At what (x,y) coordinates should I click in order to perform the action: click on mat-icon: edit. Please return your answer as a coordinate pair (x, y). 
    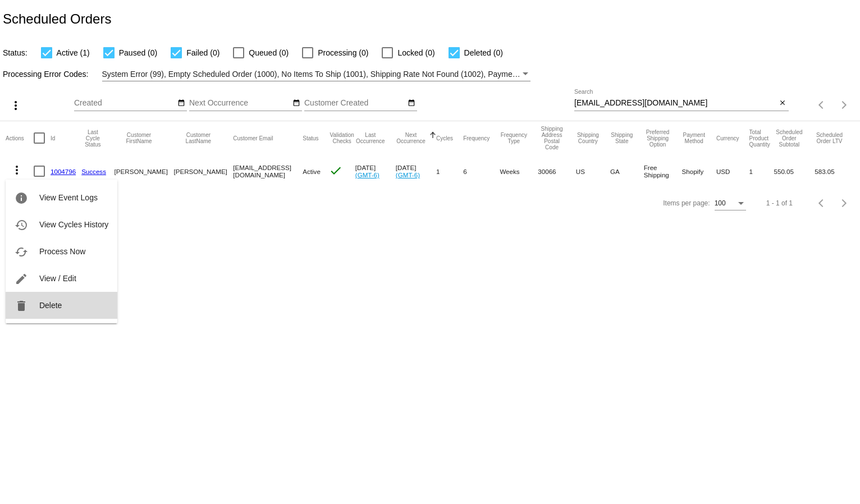
    Looking at the image, I should click on (22, 279).